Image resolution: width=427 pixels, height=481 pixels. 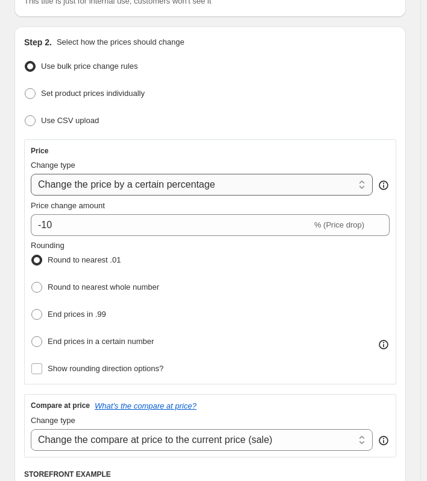 I want to click on span: Use bulk price change rules, so click(x=89, y=66).